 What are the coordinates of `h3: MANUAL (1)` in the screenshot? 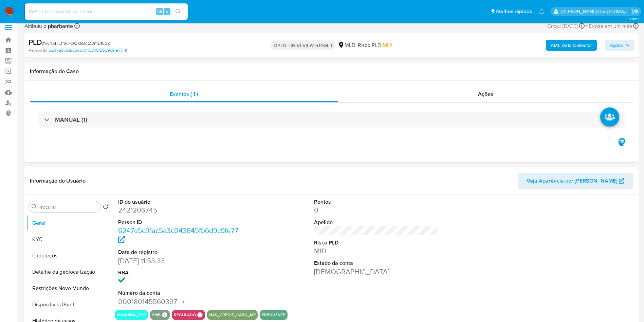 It's located at (71, 120).